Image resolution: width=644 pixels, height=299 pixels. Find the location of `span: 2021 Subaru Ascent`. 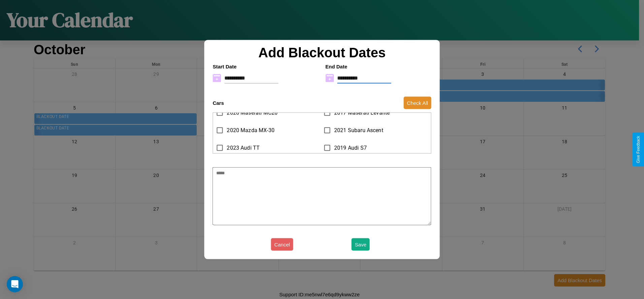

span: 2021 Subaru Ascent is located at coordinates (359, 130).